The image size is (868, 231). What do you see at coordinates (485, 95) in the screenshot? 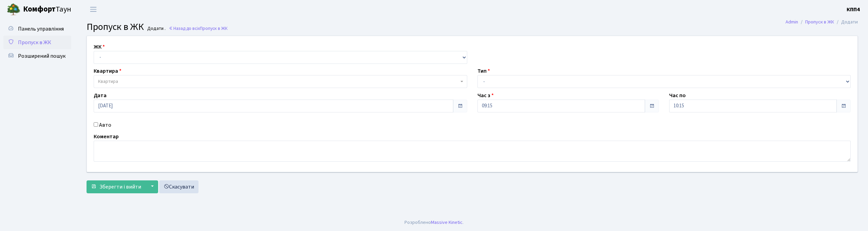
I see `label: Час з` at bounding box center [485, 95].